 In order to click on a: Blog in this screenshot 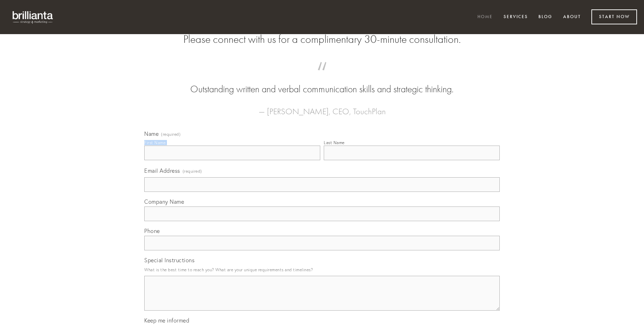, I will do `click(545, 17)`.